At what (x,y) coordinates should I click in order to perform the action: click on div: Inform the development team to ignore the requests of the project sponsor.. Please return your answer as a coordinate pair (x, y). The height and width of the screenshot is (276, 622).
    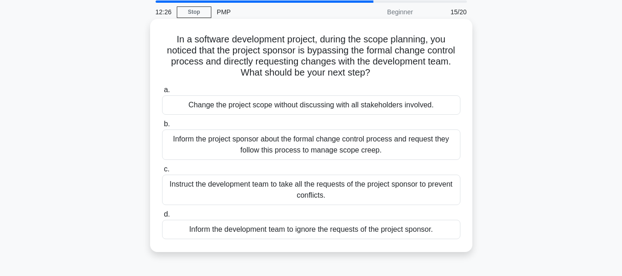
    Looking at the image, I should click on (311, 229).